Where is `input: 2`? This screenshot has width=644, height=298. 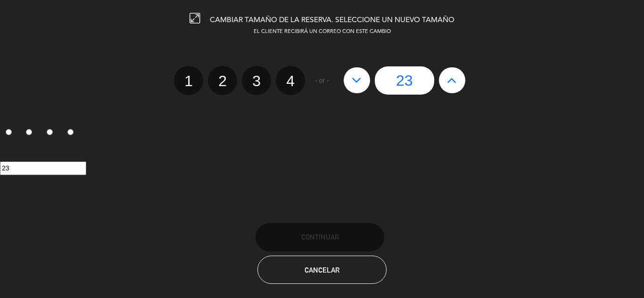 input: 2 is located at coordinates (29, 132).